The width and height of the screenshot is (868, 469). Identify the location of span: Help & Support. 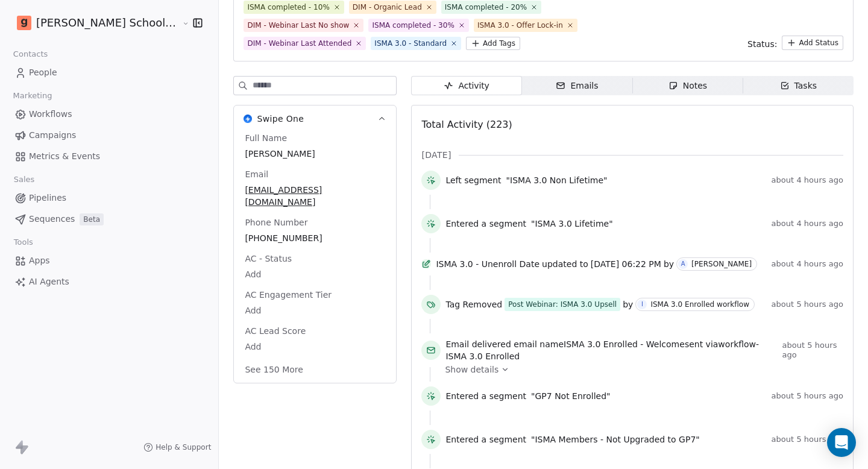
(183, 447).